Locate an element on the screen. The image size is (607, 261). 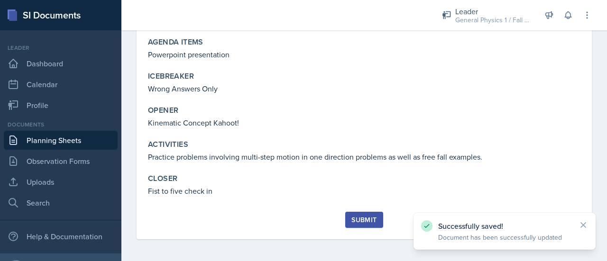
div: Documents is located at coordinates (61, 125).